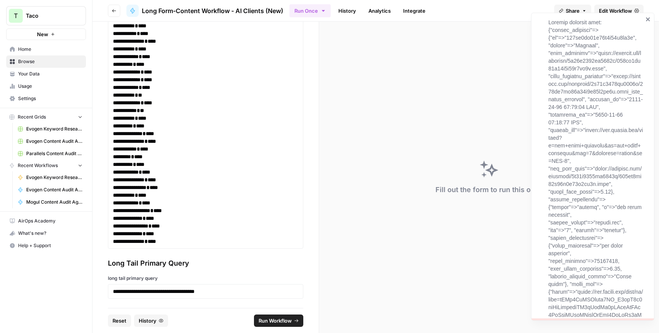 The height and width of the screenshot is (333, 659). Describe the element at coordinates (32, 117) in the screenshot. I see `span: Recent Grids` at that location.